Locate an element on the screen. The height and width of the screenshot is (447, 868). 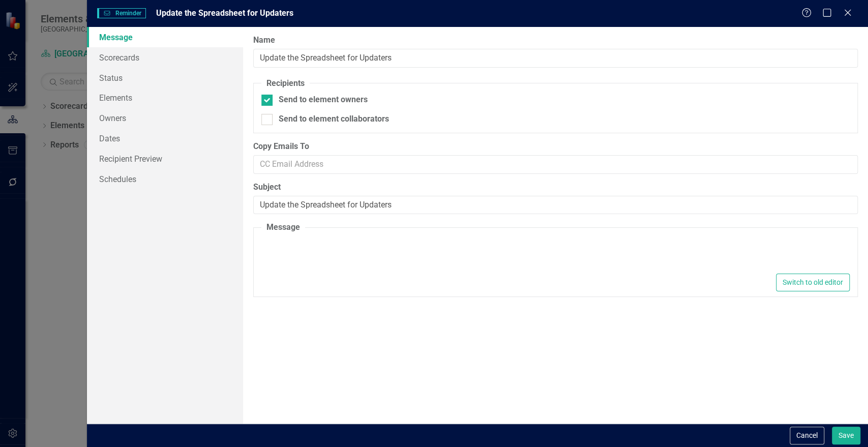
a: Status is located at coordinates (165, 78).